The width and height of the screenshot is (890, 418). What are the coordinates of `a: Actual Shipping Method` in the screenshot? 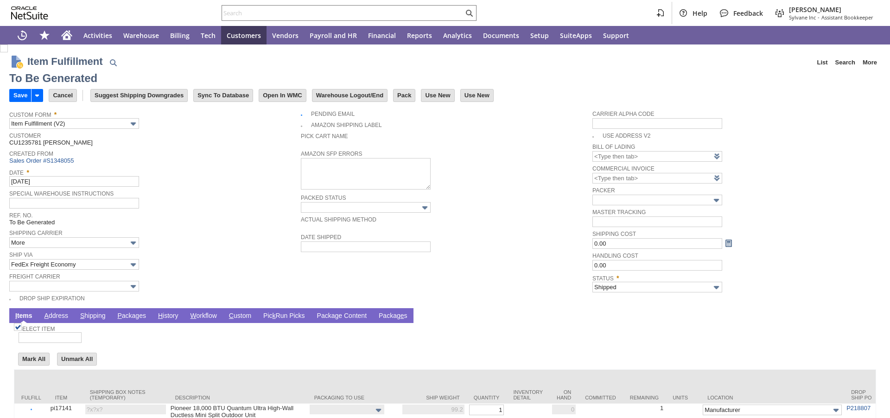 It's located at (338, 220).